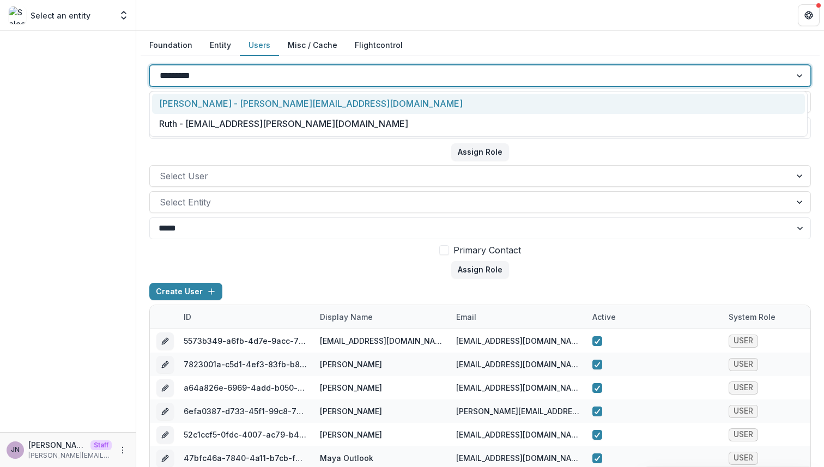 This screenshot has width=824, height=467. I want to click on p: Staff, so click(101, 445).